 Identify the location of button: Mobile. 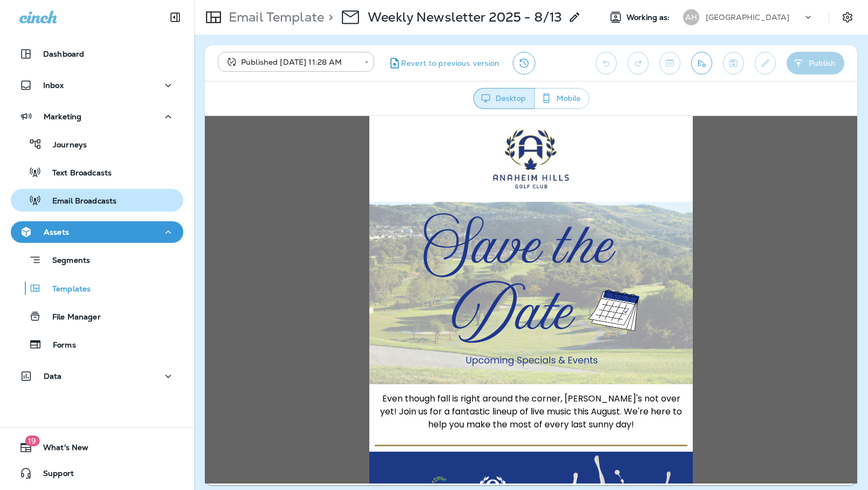
(562, 98).